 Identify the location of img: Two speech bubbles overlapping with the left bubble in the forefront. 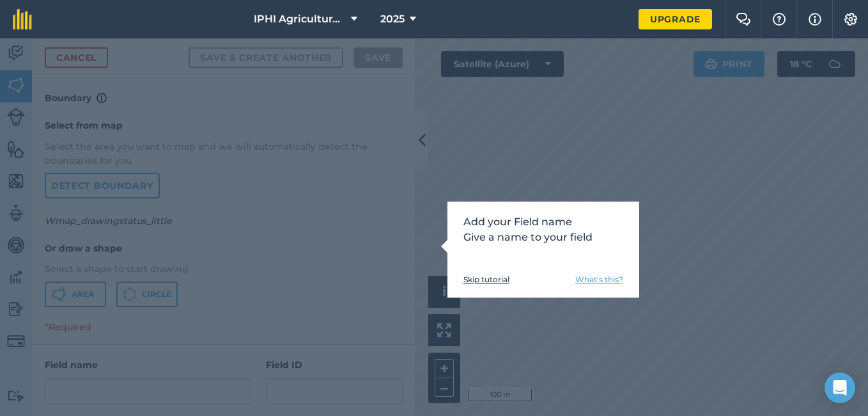
(744, 19).